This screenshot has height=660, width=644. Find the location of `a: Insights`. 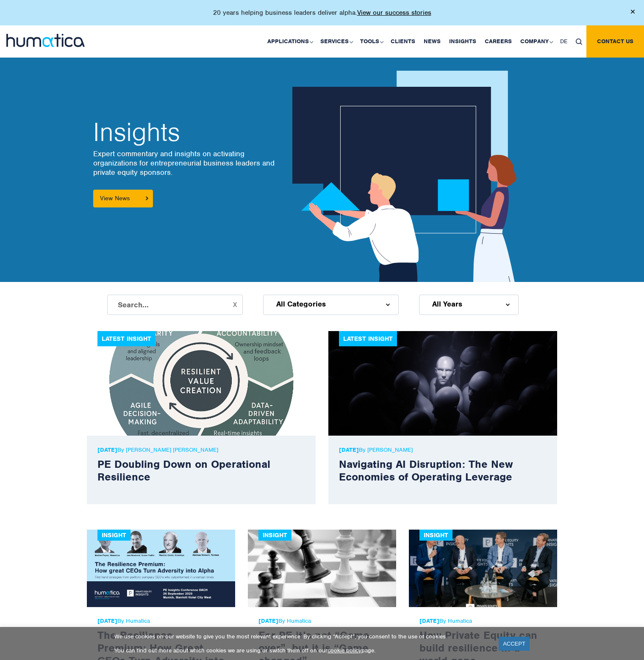

a: Insights is located at coordinates (462, 41).